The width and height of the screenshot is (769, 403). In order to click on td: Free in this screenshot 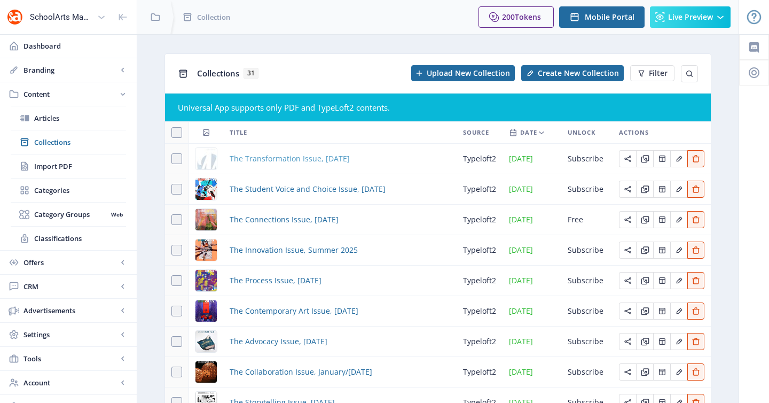, I will do `click(587, 220)`.